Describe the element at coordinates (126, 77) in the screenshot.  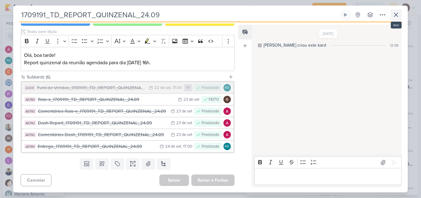
I see `div: Subkardz (6)` at that location.